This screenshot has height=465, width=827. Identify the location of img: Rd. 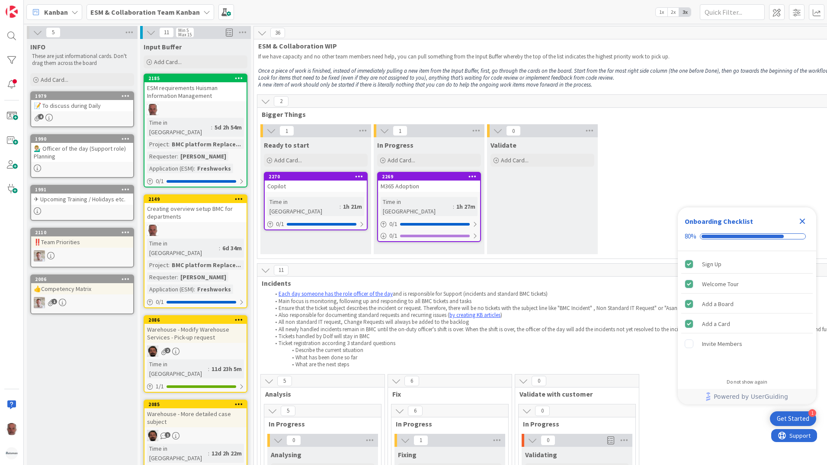
(39, 302).